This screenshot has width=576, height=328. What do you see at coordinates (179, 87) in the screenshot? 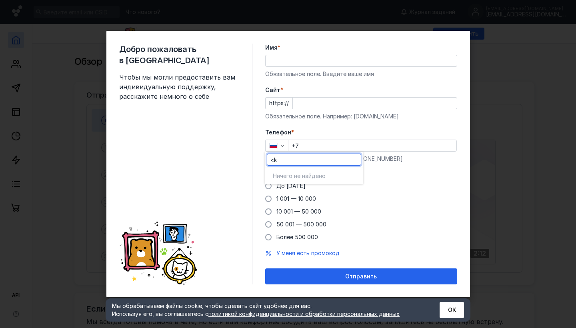
I see `span: Чтобы мы могли предоставить вам индивидуальную поддержку, расскажите немного о себе` at bounding box center [179, 87].